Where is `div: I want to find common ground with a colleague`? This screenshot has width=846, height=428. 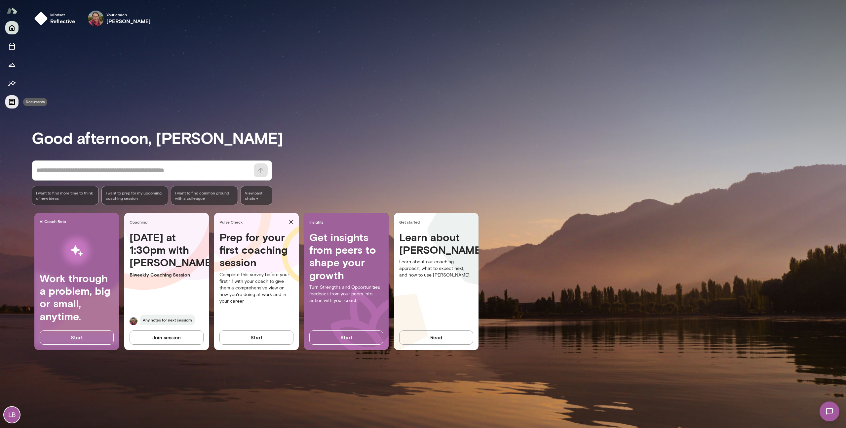
div: I want to find common ground with a colleague is located at coordinates (204, 195).